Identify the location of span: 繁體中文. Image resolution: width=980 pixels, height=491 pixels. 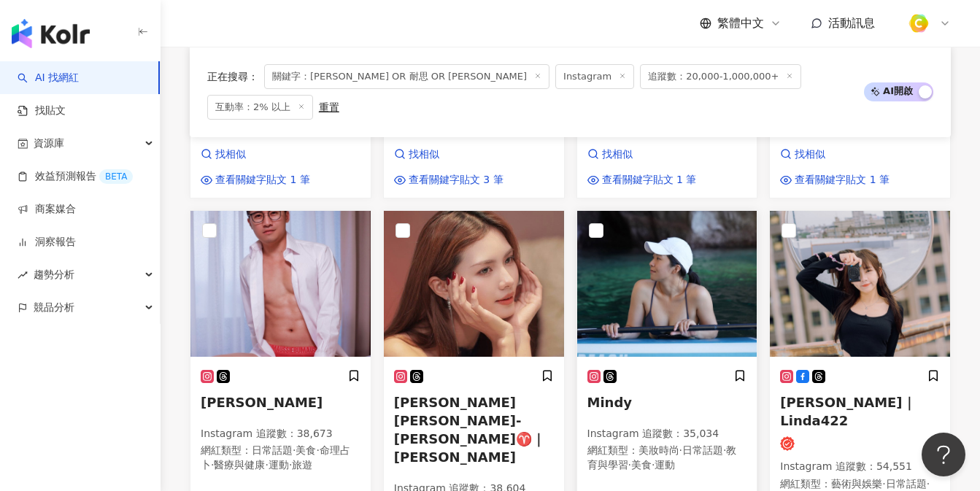
(741, 23).